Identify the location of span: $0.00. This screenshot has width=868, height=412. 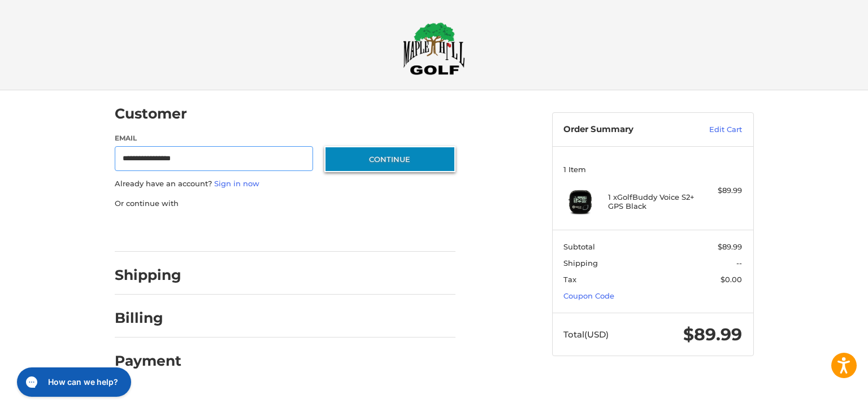
(732, 279).